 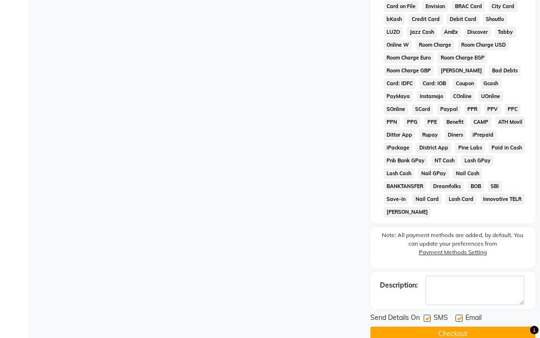 What do you see at coordinates (470, 147) in the screenshot?
I see `span: Pine Labs` at bounding box center [470, 147].